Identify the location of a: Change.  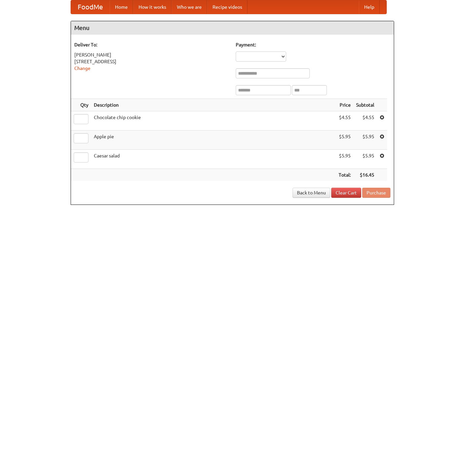
(82, 68).